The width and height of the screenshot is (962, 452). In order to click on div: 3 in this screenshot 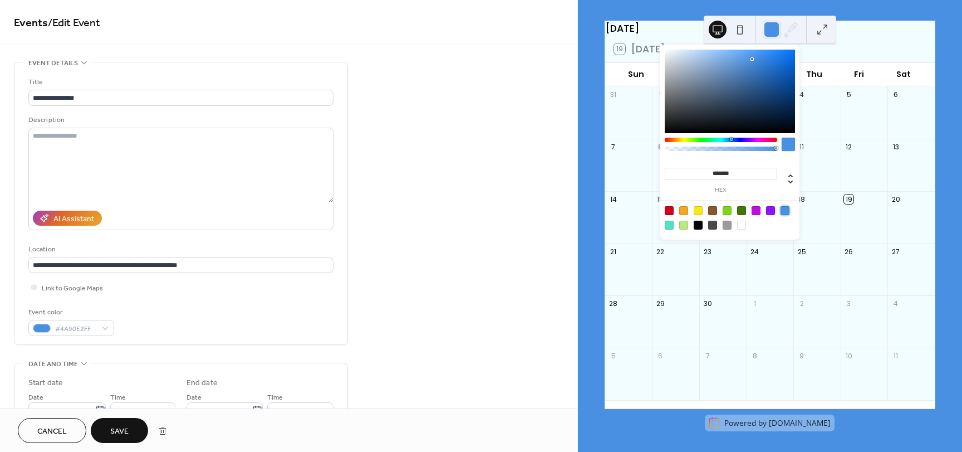, I will do `click(848, 303)`.